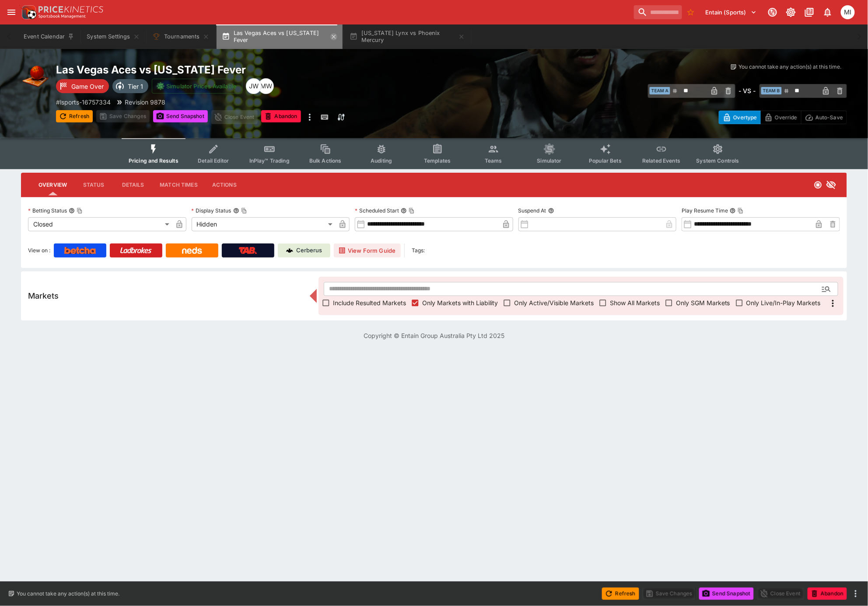 This screenshot has height=606, width=868. What do you see at coordinates (772, 12) in the screenshot?
I see `button: Connected to PK` at bounding box center [772, 12].